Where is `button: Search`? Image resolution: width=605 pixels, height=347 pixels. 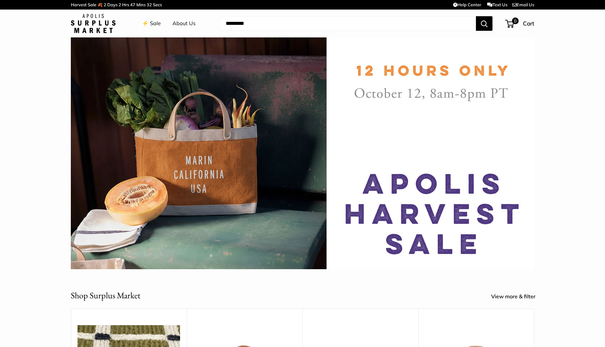 button: Search is located at coordinates (484, 23).